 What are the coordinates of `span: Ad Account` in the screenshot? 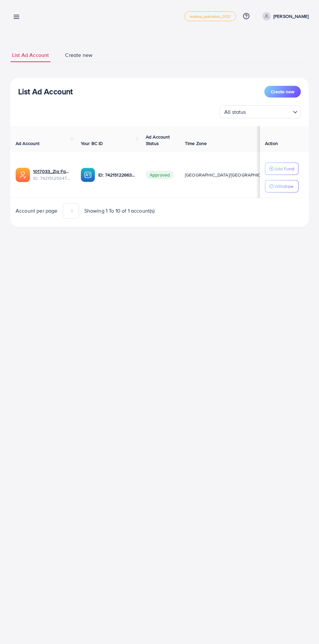 It's located at (28, 144).